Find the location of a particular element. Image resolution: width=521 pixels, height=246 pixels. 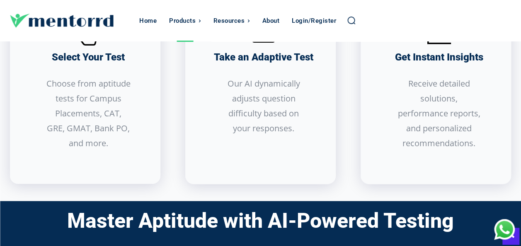

a: Logo is located at coordinates (72, 21).